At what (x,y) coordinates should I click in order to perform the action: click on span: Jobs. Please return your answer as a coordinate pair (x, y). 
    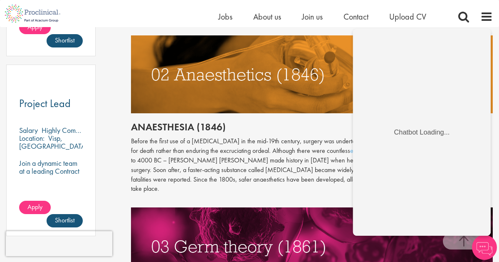
    Looking at the image, I should click on (225, 17).